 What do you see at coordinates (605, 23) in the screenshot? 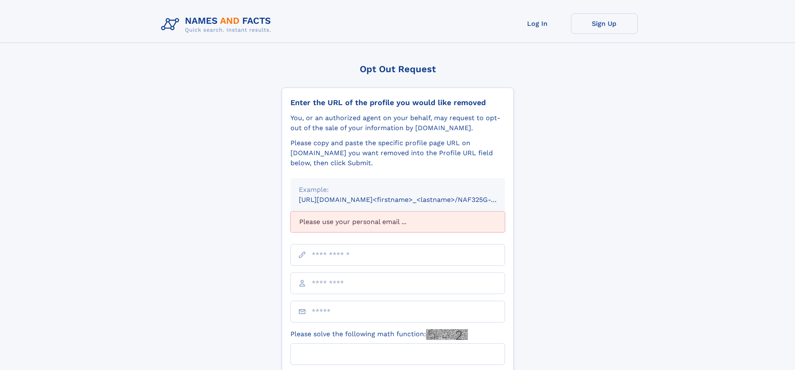
I see `a: Sign Up` at bounding box center [605, 23].